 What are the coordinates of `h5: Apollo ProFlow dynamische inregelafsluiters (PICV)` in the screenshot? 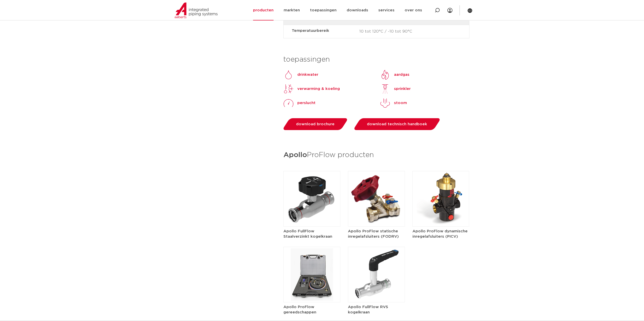 It's located at (441, 234).